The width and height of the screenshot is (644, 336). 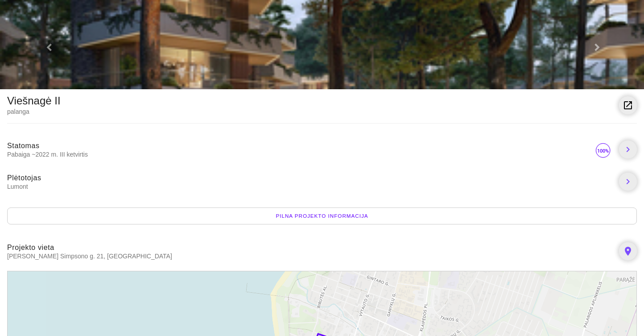 I want to click on span: Projekto vieta, so click(x=31, y=247).